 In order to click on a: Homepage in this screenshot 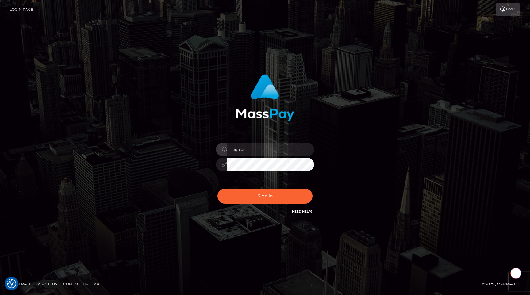, I will do `click(20, 284)`.